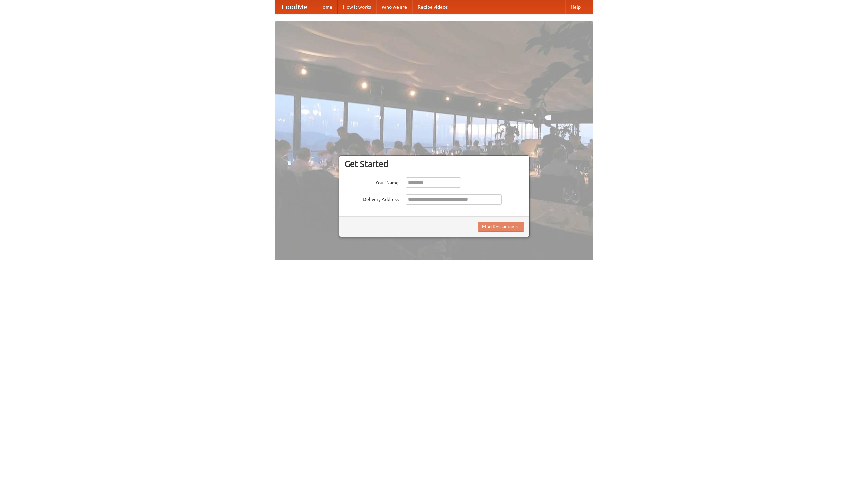 The width and height of the screenshot is (868, 480). Describe the element at coordinates (501, 227) in the screenshot. I see `button: Find Restaurants!` at that location.